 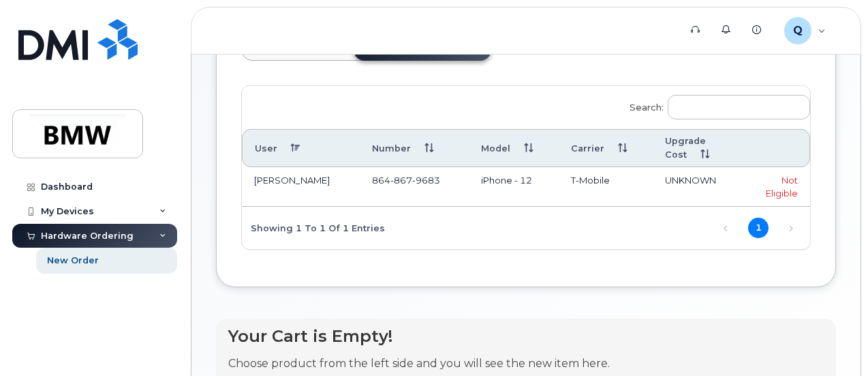 I want to click on a: Previous, so click(x=726, y=229).